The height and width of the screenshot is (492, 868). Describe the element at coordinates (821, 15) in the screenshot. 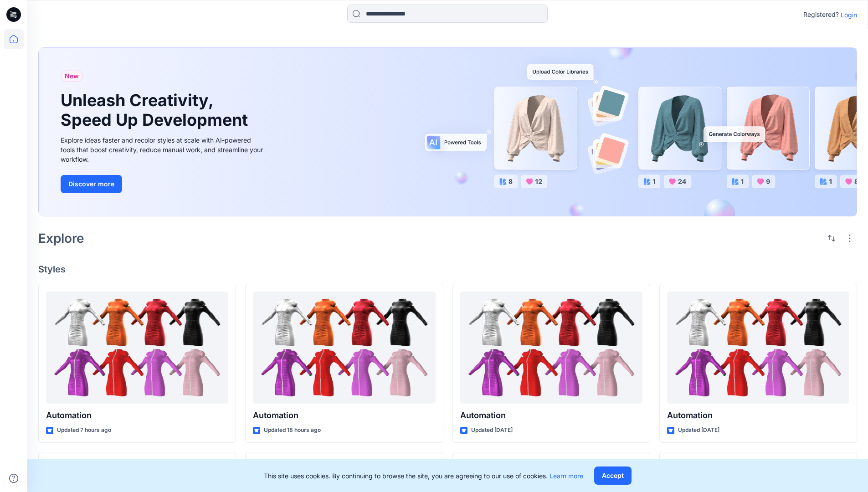

I see `p: Registered?` at that location.